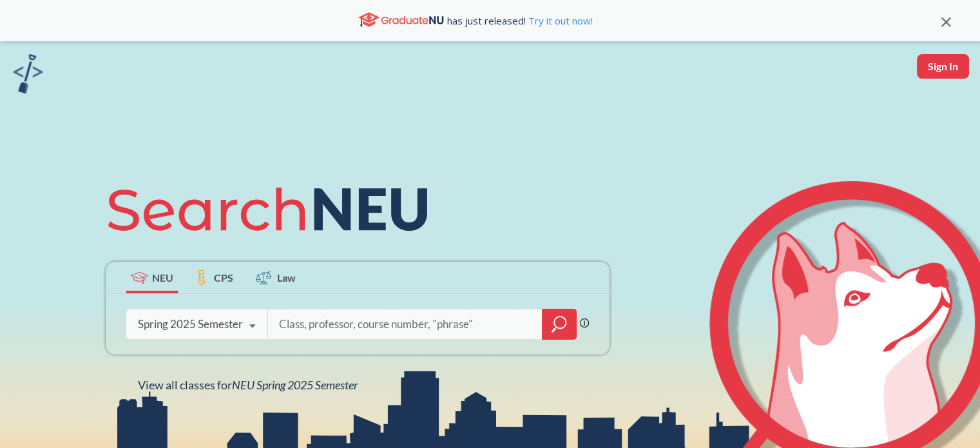 The width and height of the screenshot is (980, 448). Describe the element at coordinates (286, 277) in the screenshot. I see `span: Law` at that location.